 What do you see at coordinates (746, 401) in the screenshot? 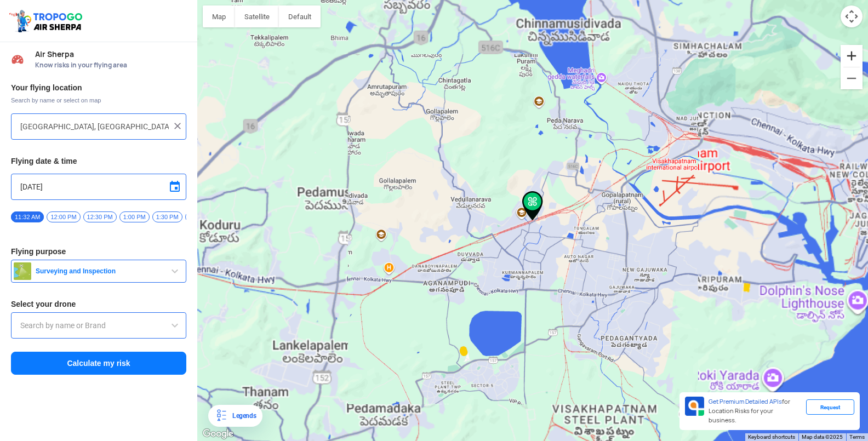
I see `span: Get Premium Detailed APIs` at bounding box center [746, 401].